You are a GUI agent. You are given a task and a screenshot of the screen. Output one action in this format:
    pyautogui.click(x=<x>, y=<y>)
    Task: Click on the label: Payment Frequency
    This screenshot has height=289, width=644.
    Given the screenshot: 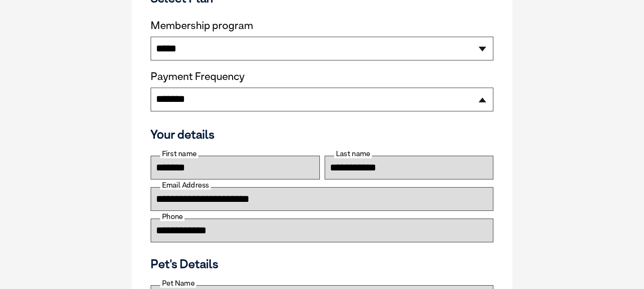 What is the action you would take?
    pyautogui.click(x=197, y=77)
    